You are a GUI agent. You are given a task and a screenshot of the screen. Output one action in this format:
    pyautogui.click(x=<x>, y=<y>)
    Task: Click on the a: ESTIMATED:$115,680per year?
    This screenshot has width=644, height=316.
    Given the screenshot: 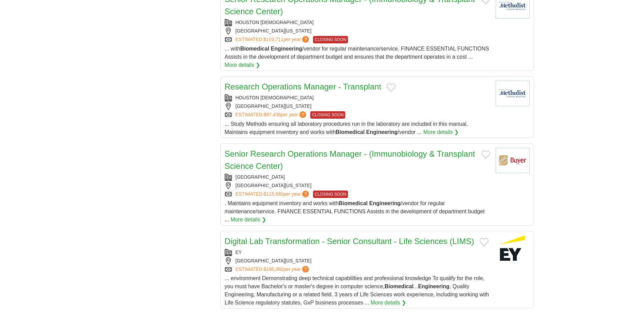 What is the action you would take?
    pyautogui.click(x=273, y=194)
    